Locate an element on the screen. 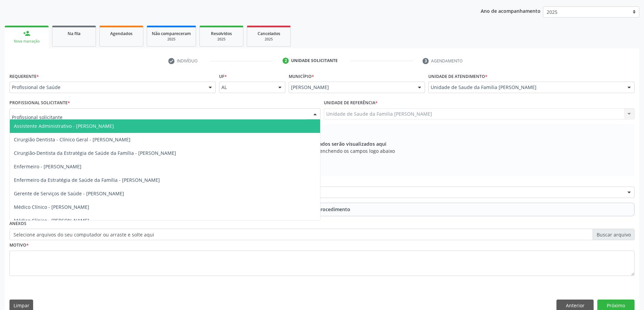  span: Agendados is located at coordinates (121, 34).